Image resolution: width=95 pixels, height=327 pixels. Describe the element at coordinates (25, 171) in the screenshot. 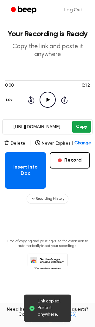

I see `button: Insert into Doc` at that location.